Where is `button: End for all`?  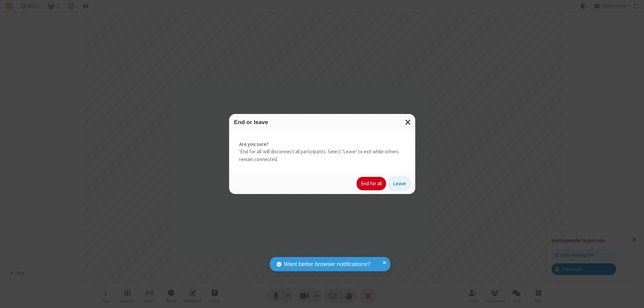
button: End for all is located at coordinates (371, 184).